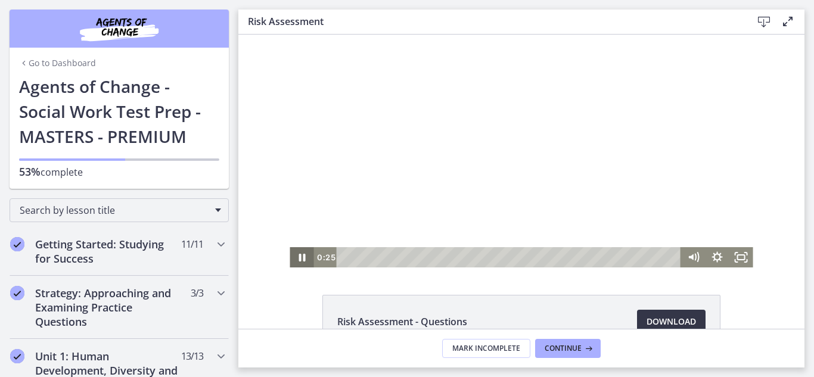 The width and height of the screenshot is (814, 377). What do you see at coordinates (119, 172) in the screenshot?
I see `p: complete` at bounding box center [119, 172].